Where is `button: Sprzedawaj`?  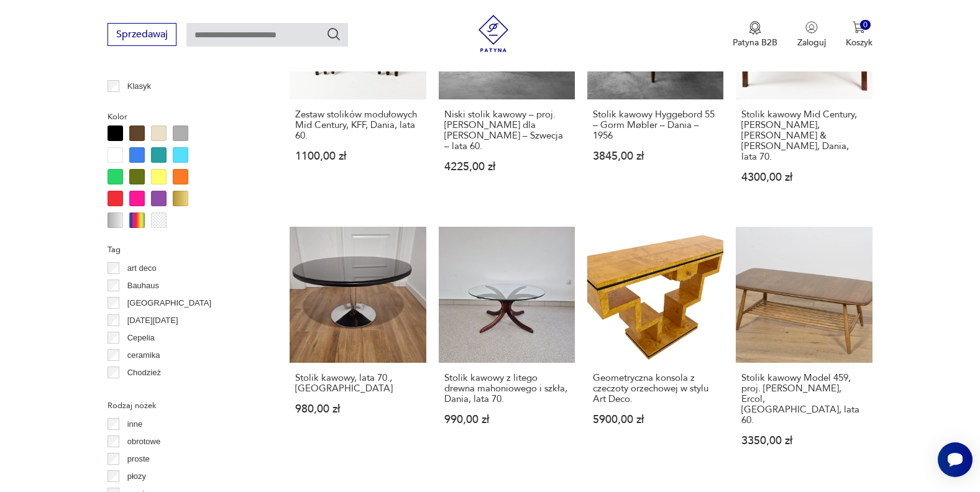
button: Sprzedawaj is located at coordinates (142, 34).